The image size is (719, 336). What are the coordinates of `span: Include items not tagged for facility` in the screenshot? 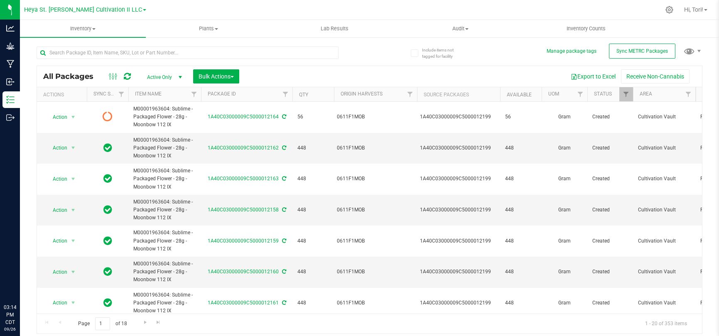 It's located at (443, 53).